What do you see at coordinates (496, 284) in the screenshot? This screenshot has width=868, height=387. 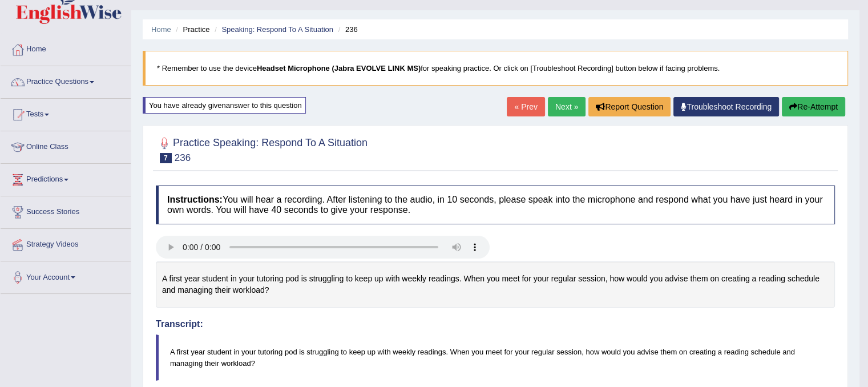 I see `div: A first year student in your tutoring pod is struggling to keep up with weekly readings. When you...` at bounding box center [496, 284].